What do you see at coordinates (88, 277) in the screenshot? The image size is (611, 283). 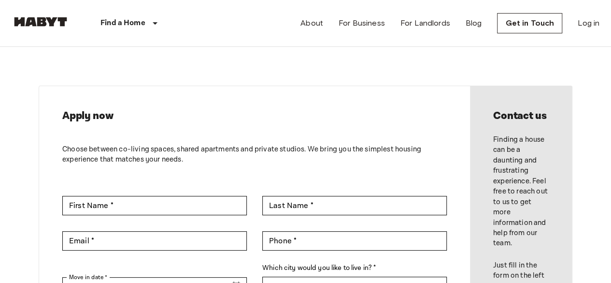 I see `label: Move in date` at bounding box center [88, 277].